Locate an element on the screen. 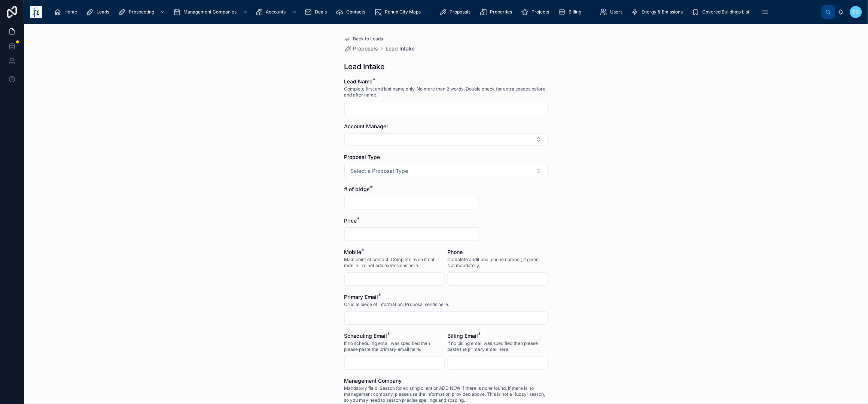 This screenshot has width=868, height=404. span: Complete first and last name only. No more than 2 words. Double check for extra spaces before and... is located at coordinates (446, 92).